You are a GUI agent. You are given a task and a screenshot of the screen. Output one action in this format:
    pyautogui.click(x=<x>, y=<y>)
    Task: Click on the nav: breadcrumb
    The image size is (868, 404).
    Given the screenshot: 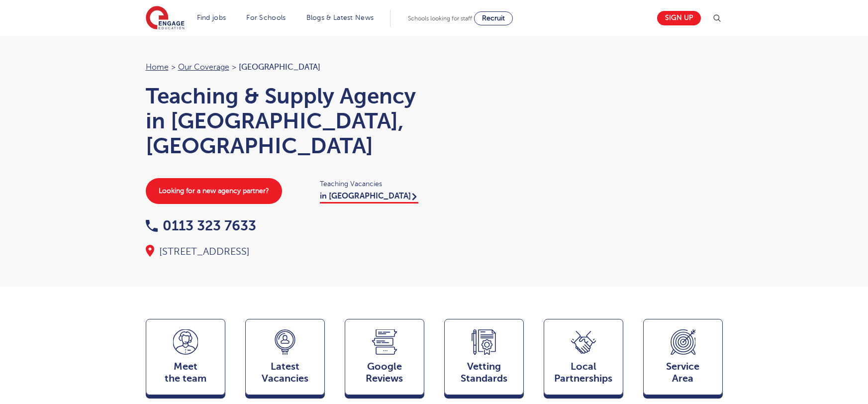 What is the action you would take?
    pyautogui.click(x=285, y=67)
    